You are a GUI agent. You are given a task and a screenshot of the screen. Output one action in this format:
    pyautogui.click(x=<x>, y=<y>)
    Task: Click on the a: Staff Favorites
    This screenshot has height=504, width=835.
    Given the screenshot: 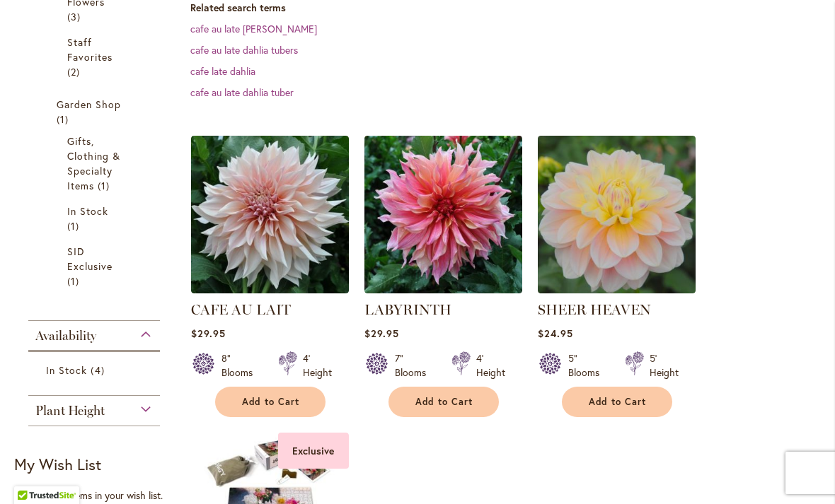 What is the action you would take?
    pyautogui.click(x=95, y=57)
    